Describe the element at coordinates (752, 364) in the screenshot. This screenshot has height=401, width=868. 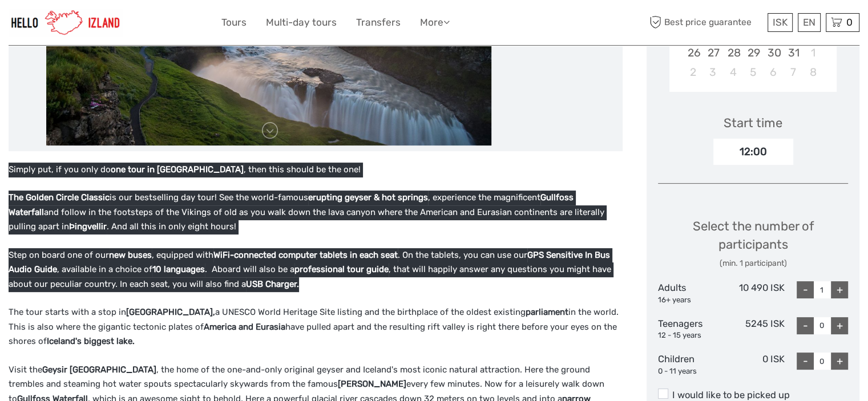
I see `div: 0 ISK` at that location.